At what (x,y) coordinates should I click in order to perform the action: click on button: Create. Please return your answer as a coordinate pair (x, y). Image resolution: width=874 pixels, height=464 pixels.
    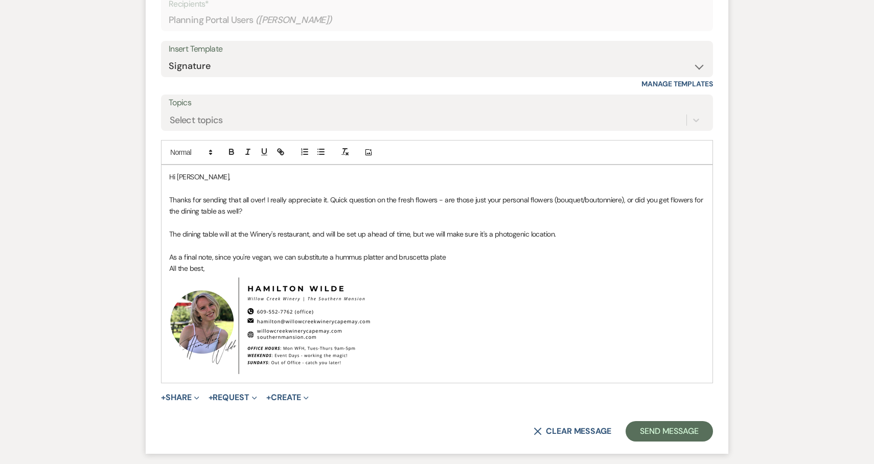
    Looking at the image, I should click on (287, 398).